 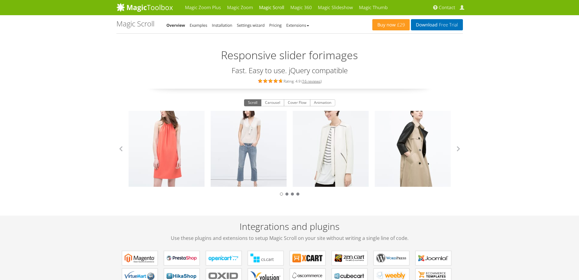 What do you see at coordinates (224, 258) in the screenshot?
I see `a: Magic Scroll for OpenCart` at bounding box center [224, 258].